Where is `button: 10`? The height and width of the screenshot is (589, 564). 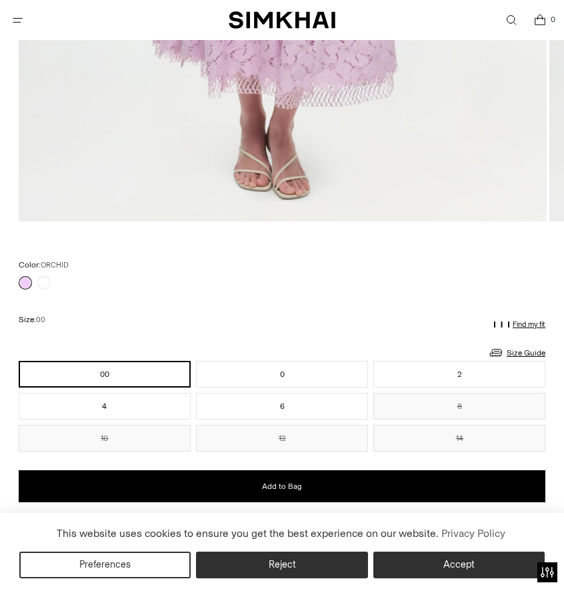 button: 10 is located at coordinates (105, 438).